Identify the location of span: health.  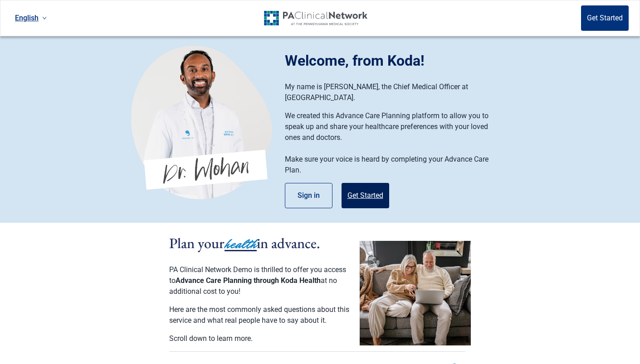
(240, 244).